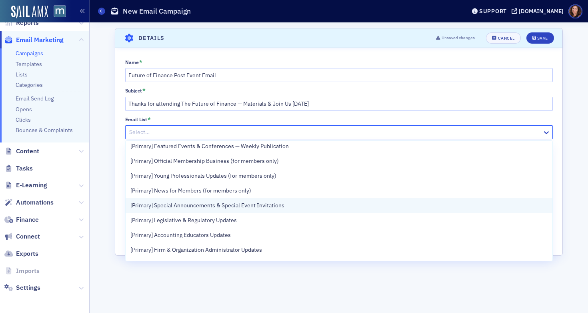 Image resolution: width=588 pixels, height=313 pixels. Describe the element at coordinates (26, 185) in the screenshot. I see `a: E-Learning` at that location.